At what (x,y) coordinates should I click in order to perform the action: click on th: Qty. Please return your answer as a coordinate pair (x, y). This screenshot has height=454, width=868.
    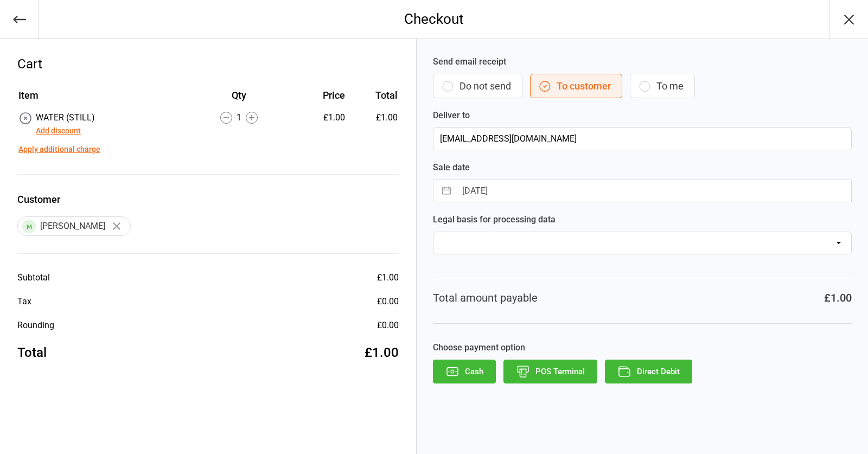
    Looking at the image, I should click on (239, 98).